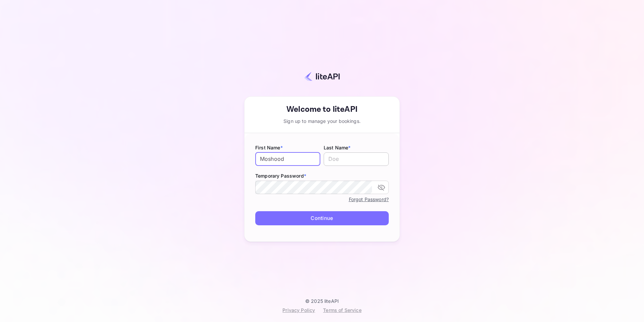 The width and height of the screenshot is (644, 322). Describe the element at coordinates (298, 310) in the screenshot. I see `div: Privacy Policy` at that location.